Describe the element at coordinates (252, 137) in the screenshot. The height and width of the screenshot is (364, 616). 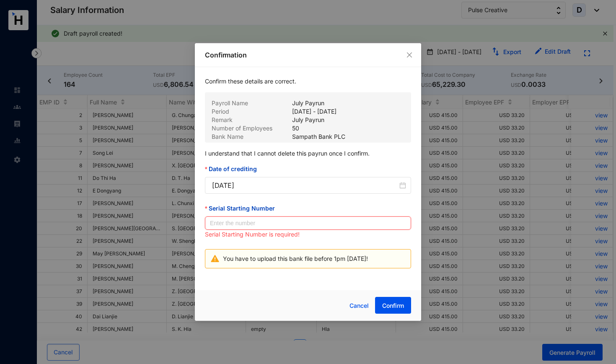
I see `p: Bank Name` at that location.